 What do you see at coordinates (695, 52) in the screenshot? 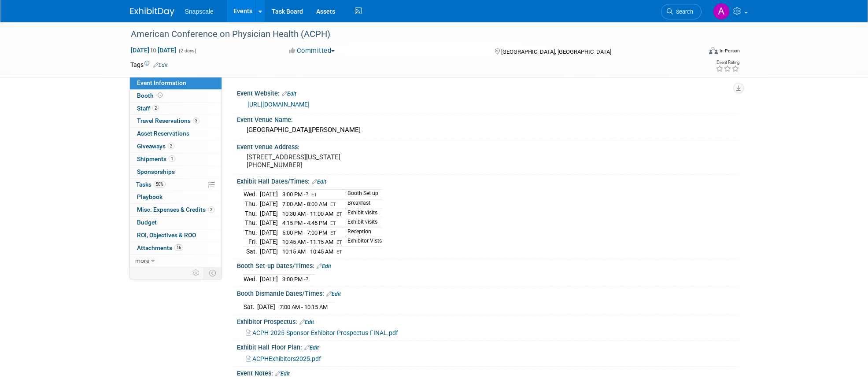
I see `div: Event Format` at bounding box center [695, 52].